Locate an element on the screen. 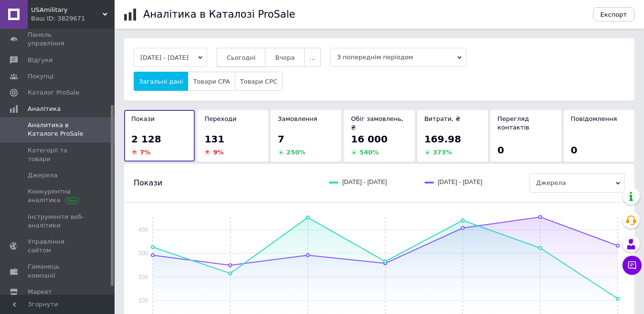 The image size is (644, 314). span: Товари CPA is located at coordinates (211, 82).